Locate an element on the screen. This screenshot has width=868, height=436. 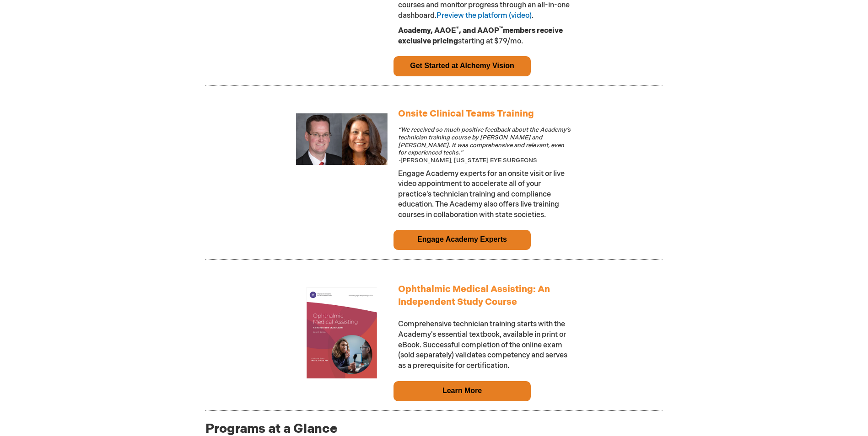
a: Engage Academy Experts is located at coordinates (462, 239).